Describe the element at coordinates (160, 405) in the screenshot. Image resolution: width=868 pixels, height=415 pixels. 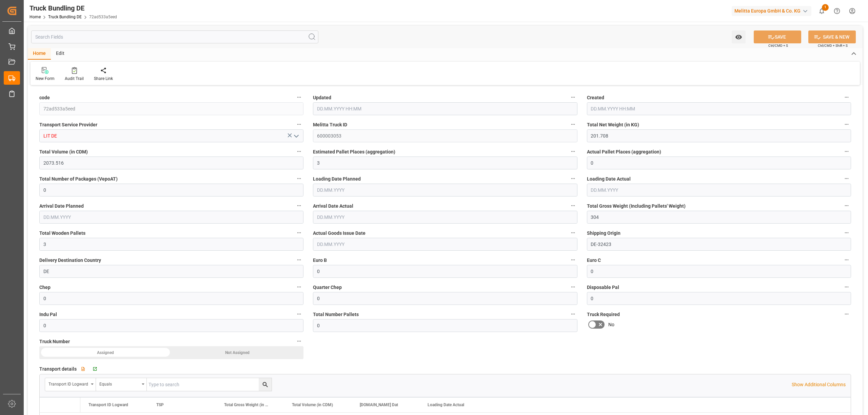
I see `span: TSP` at that location.